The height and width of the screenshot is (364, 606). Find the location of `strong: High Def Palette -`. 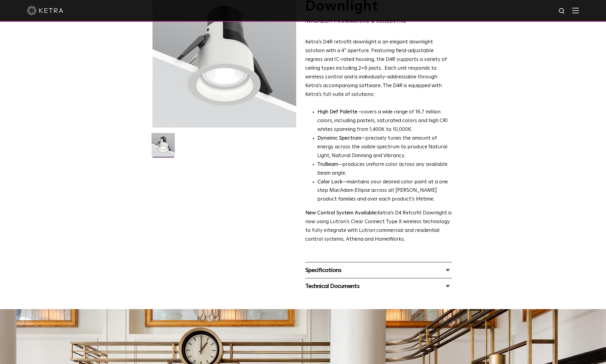

strong: High Def Palette - is located at coordinates (340, 112).